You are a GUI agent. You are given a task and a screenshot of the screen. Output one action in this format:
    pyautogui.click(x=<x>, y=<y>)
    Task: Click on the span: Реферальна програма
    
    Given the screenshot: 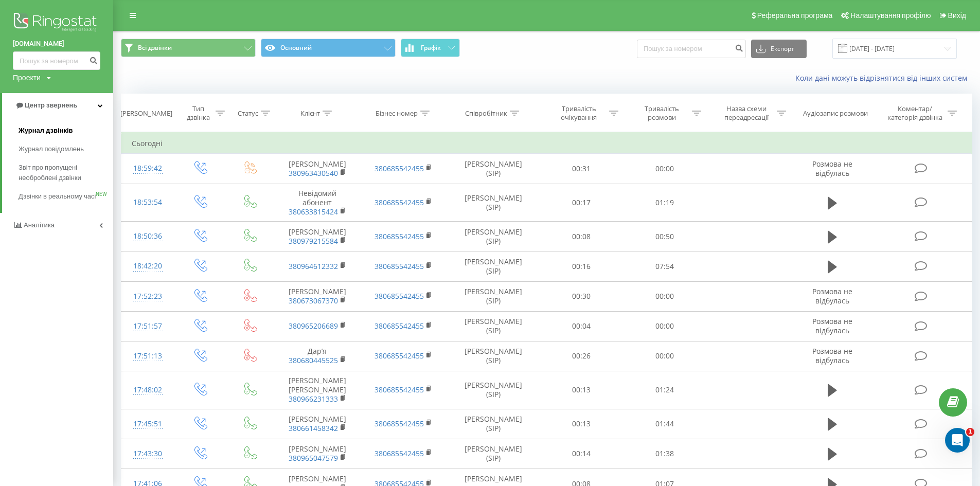 What is the action you would take?
    pyautogui.click(x=794, y=15)
    